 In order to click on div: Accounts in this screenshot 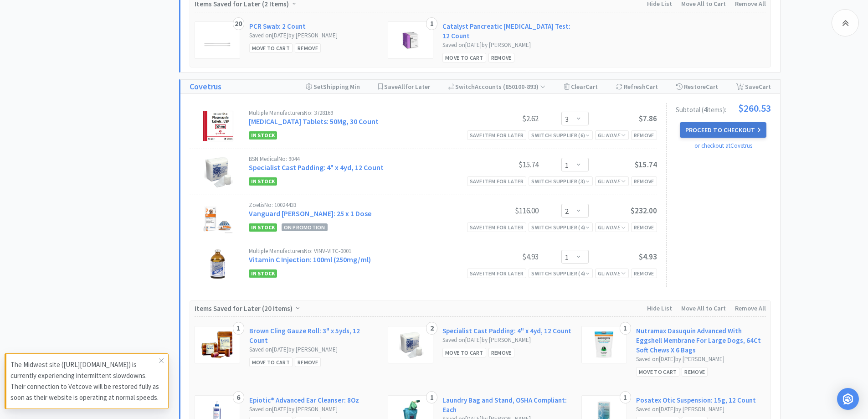, I will do `click(497, 87)`.